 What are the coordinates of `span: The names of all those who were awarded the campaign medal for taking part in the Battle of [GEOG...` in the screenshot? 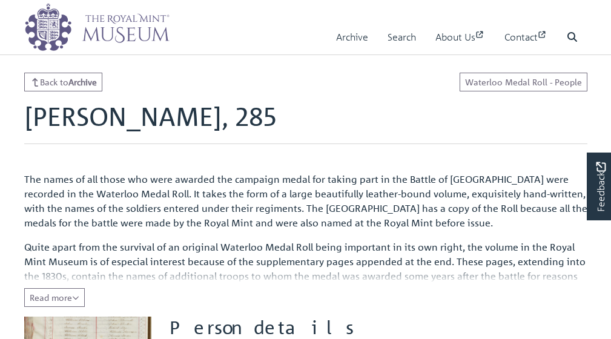 It's located at (306, 201).